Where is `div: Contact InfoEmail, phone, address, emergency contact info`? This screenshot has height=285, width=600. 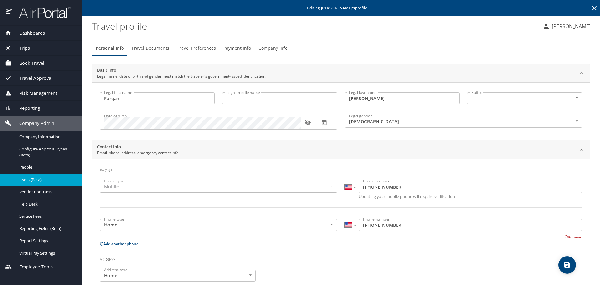 div: Contact InfoEmail, phone, address, emergency contact info is located at coordinates (341, 150).